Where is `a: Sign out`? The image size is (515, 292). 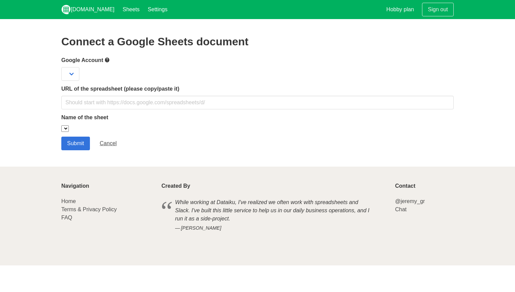 a: Sign out is located at coordinates (438, 10).